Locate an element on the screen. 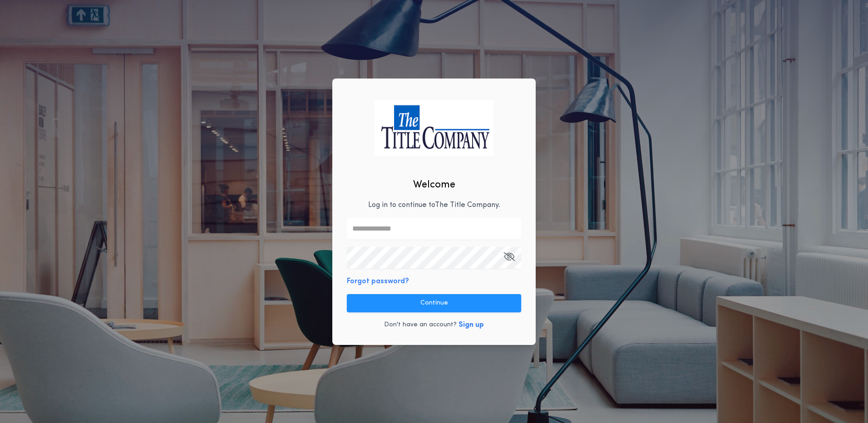 Image resolution: width=868 pixels, height=423 pixels. button: Sign up is located at coordinates (471, 325).